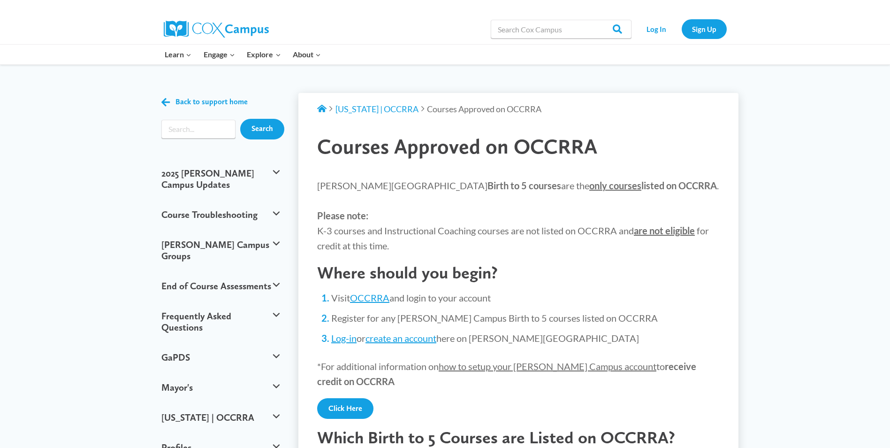 The height and width of the screenshot is (448, 890). What do you see at coordinates (262, 129) in the screenshot?
I see `input: Search` at bounding box center [262, 129].